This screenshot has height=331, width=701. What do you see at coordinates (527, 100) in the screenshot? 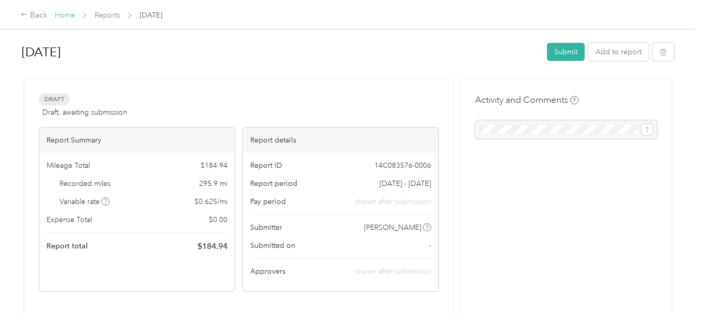
I see `h4: Activity and Comments` at bounding box center [527, 100].